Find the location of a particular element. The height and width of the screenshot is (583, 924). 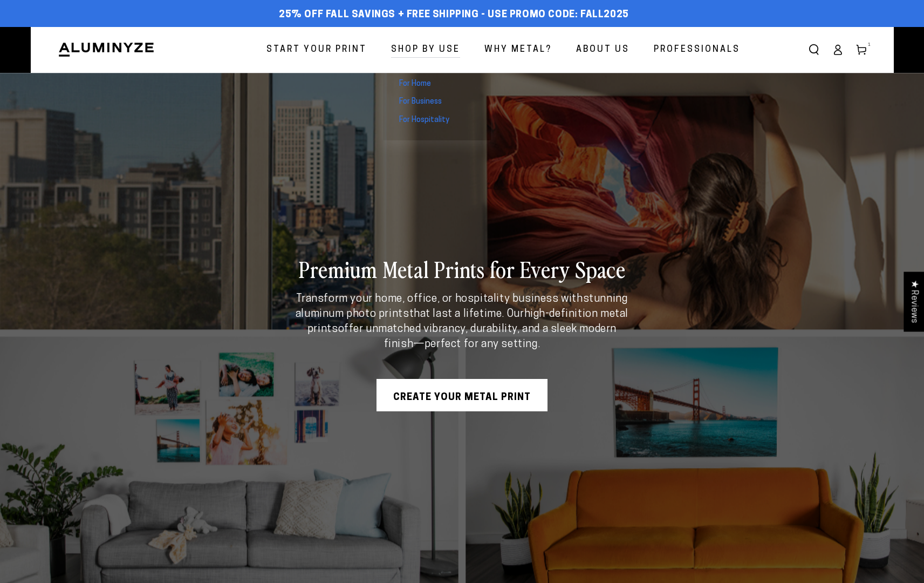

span: For Business is located at coordinates (420, 102).